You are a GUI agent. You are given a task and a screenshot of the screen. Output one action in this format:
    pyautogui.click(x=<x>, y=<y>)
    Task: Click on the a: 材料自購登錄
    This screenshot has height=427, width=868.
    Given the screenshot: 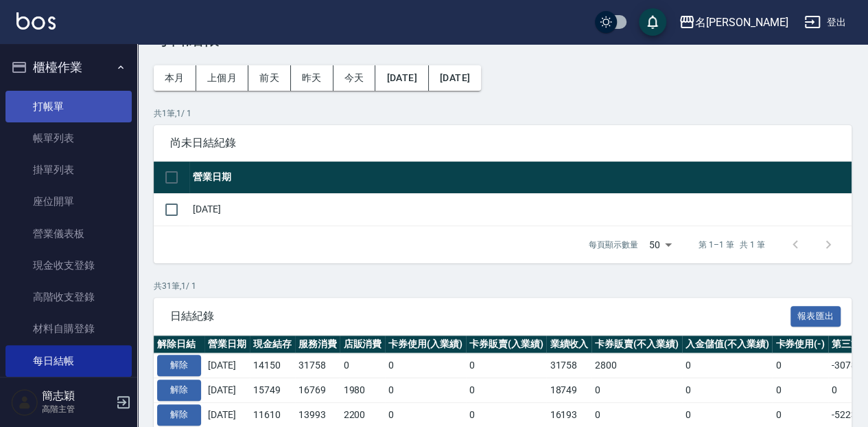 What is the action you would take?
    pyautogui.click(x=68, y=328)
    